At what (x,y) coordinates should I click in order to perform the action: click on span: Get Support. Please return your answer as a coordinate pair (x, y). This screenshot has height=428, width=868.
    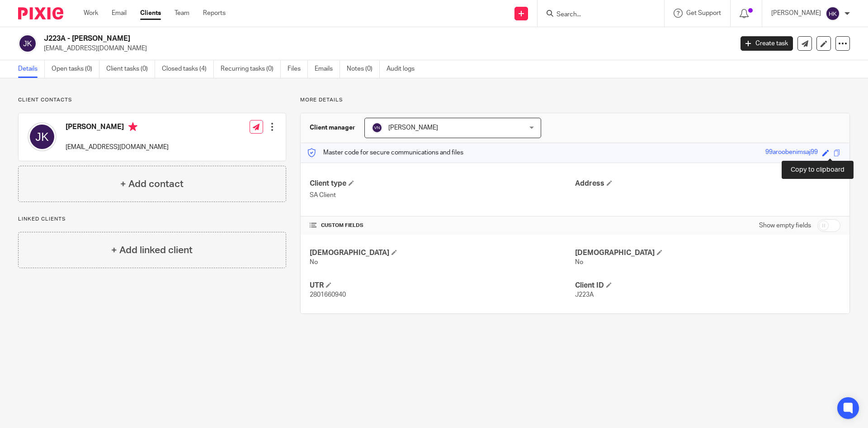
    Looking at the image, I should click on (703, 13).